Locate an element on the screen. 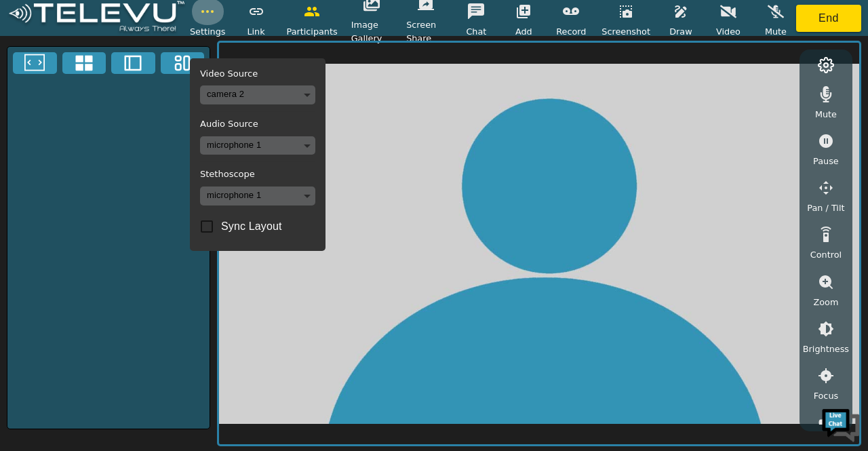  span: Image Gallery is located at coordinates (371, 31).